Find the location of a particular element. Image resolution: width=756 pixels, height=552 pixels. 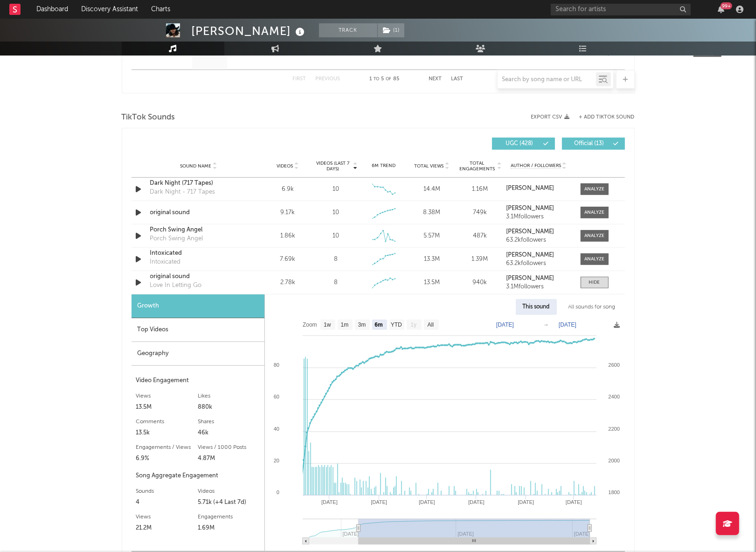

text: 2200 is located at coordinates (614, 429).